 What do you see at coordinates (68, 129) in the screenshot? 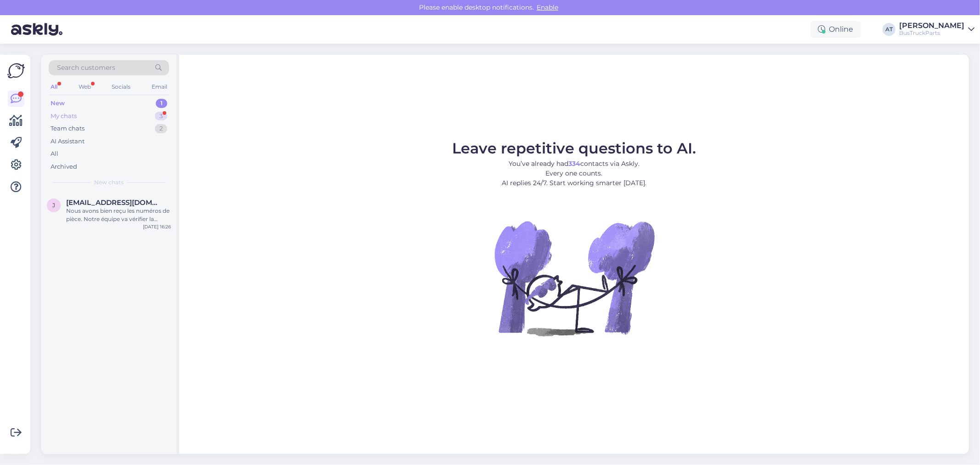
I see `div: Team chats` at bounding box center [68, 129].